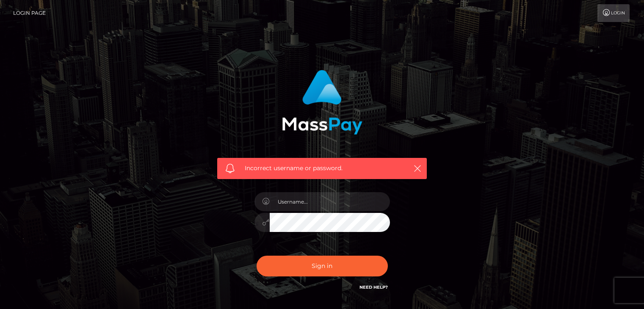 This screenshot has width=644, height=309. Describe the element at coordinates (330, 202) in the screenshot. I see `input: Username...` at that location.